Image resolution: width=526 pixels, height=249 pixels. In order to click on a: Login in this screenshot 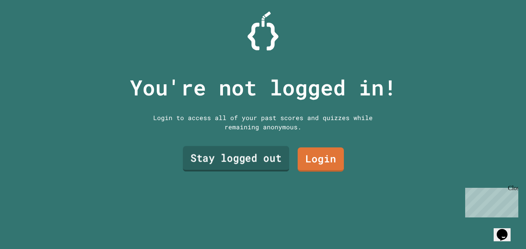, I will do `click(321, 159)`.